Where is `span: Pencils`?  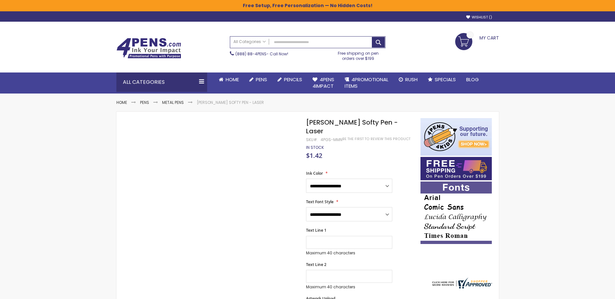
span: Pencils is located at coordinates (293, 79).